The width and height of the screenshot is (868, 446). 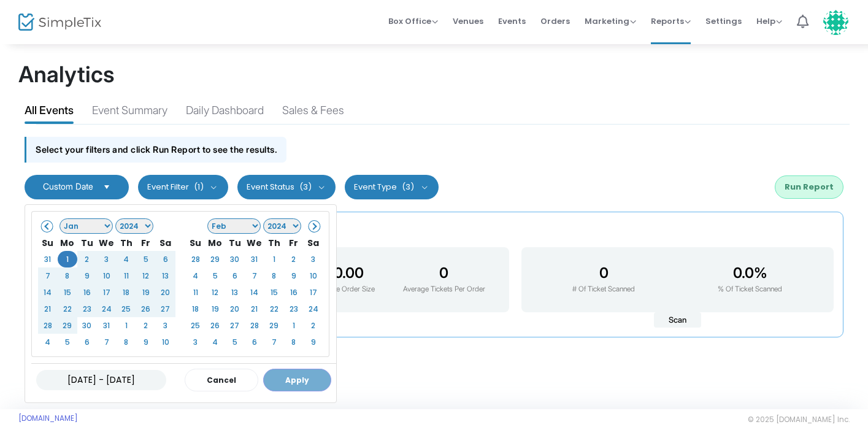 I want to click on td: 17, so click(x=107, y=292).